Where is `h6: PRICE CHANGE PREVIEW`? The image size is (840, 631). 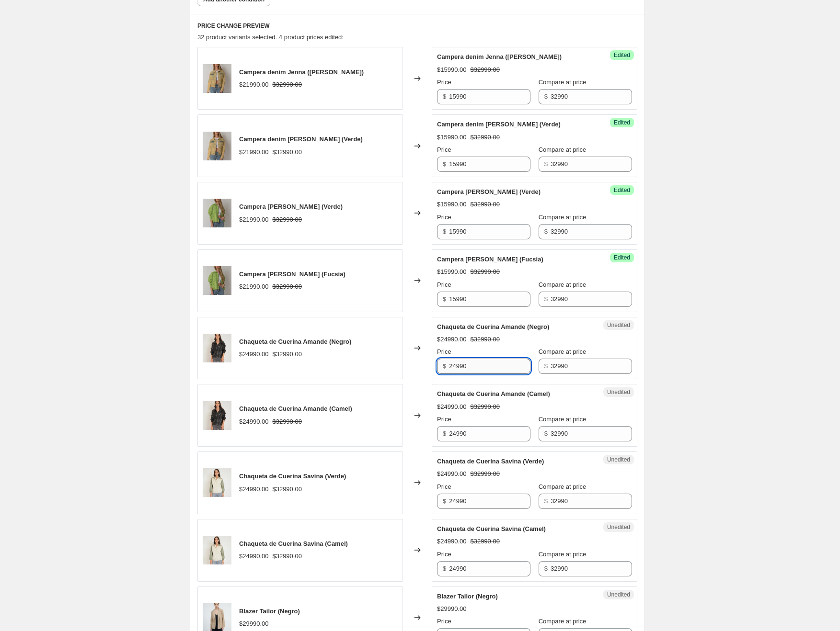 h6: PRICE CHANGE PREVIEW is located at coordinates (417, 26).